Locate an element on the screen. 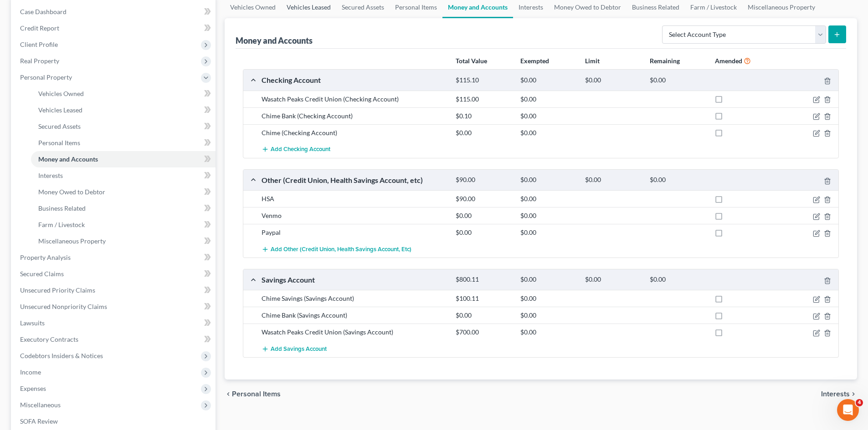  span: Executory Contracts is located at coordinates (49, 339).